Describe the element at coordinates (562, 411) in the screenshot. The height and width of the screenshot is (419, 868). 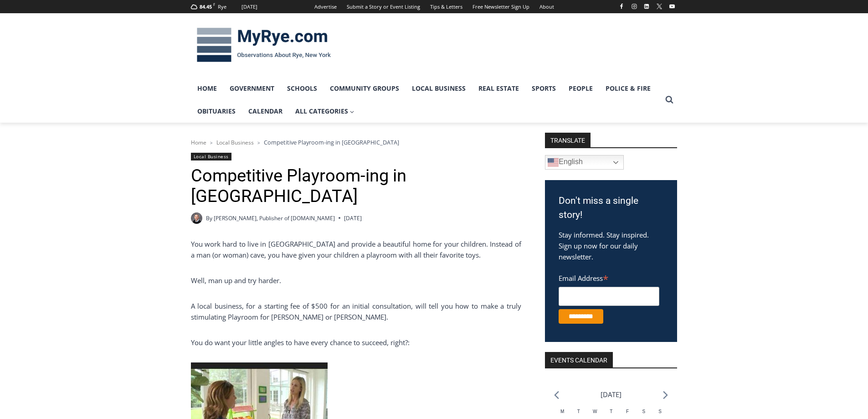
I see `span: M` at that location.